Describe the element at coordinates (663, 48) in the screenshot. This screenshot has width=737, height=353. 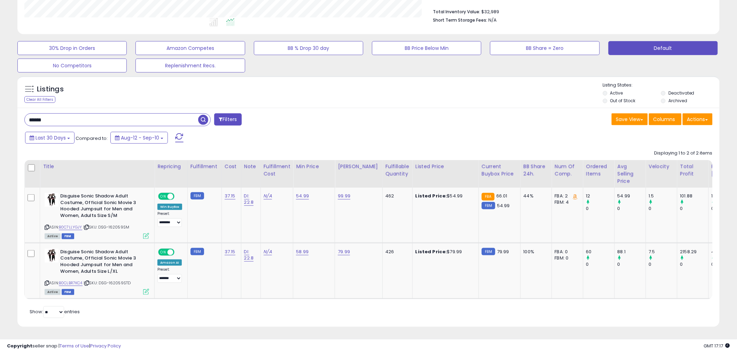
I see `button: Default` at that location.